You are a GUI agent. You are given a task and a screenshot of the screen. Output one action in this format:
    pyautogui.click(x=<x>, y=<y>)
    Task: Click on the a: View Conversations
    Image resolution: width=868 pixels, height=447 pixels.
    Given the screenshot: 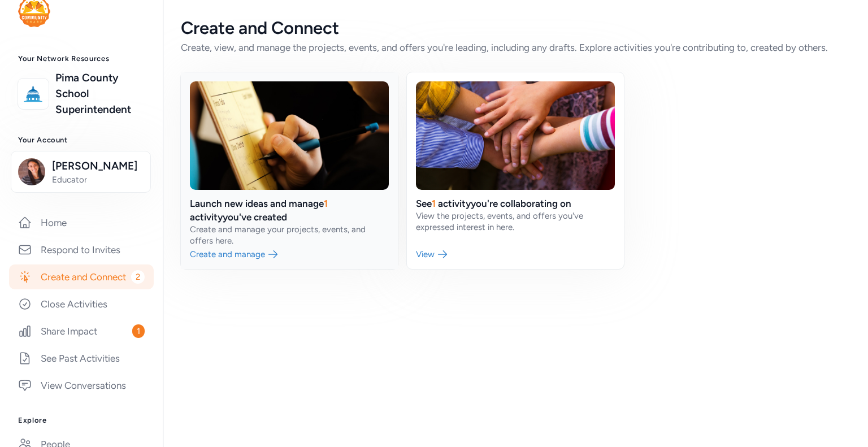 What is the action you would take?
    pyautogui.click(x=81, y=386)
    